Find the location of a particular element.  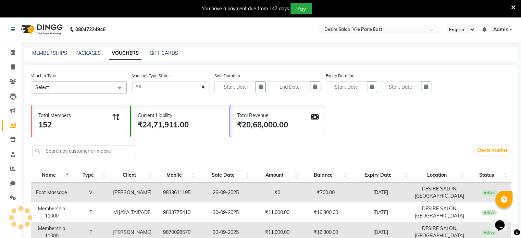

div: ₹20,68,000.00 is located at coordinates (262, 125).